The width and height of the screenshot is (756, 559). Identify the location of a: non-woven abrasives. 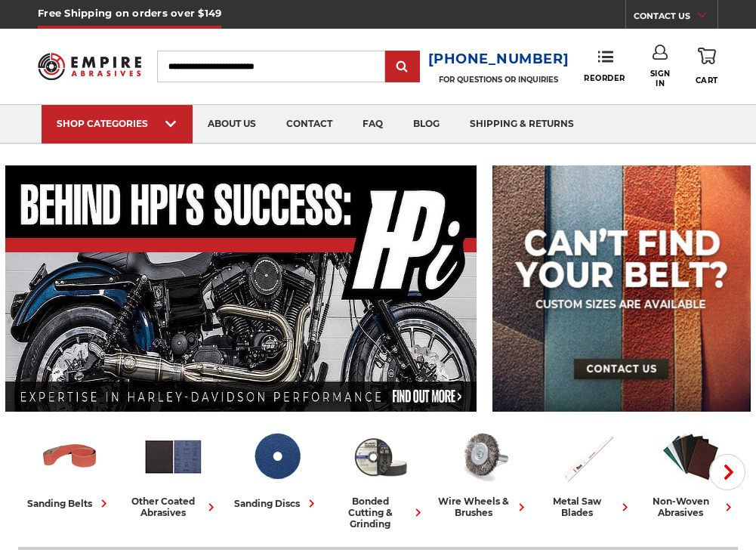
(691, 472).